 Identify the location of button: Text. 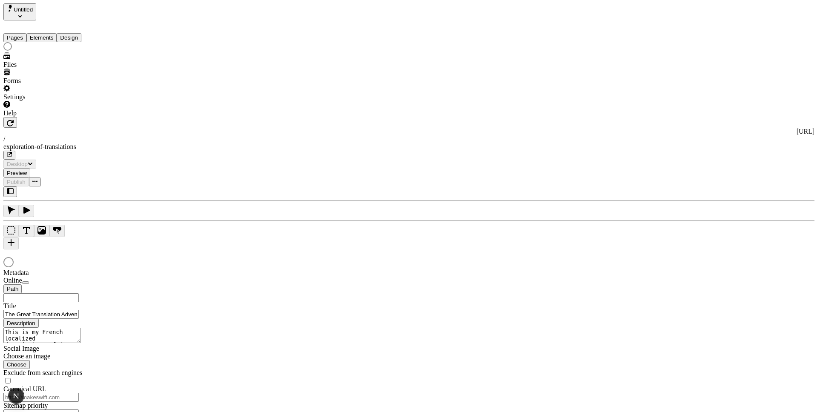
(26, 231).